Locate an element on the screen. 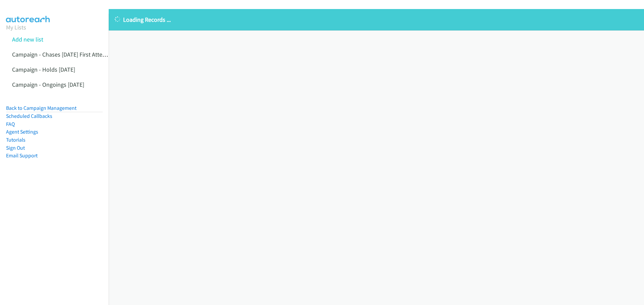 This screenshot has height=305, width=644. a: Sign Out is located at coordinates (15, 148).